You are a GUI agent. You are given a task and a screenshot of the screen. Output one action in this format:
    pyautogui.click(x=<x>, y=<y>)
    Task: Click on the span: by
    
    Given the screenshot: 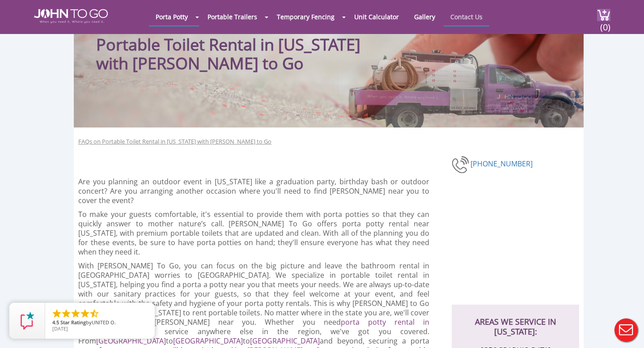 What is the action you would take?
    pyautogui.click(x=100, y=323)
    